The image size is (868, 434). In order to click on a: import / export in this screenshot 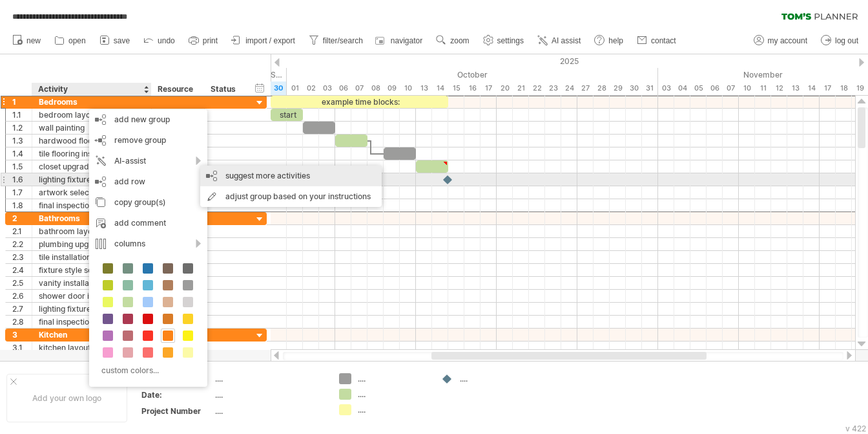, I will do `click(264, 40)`.